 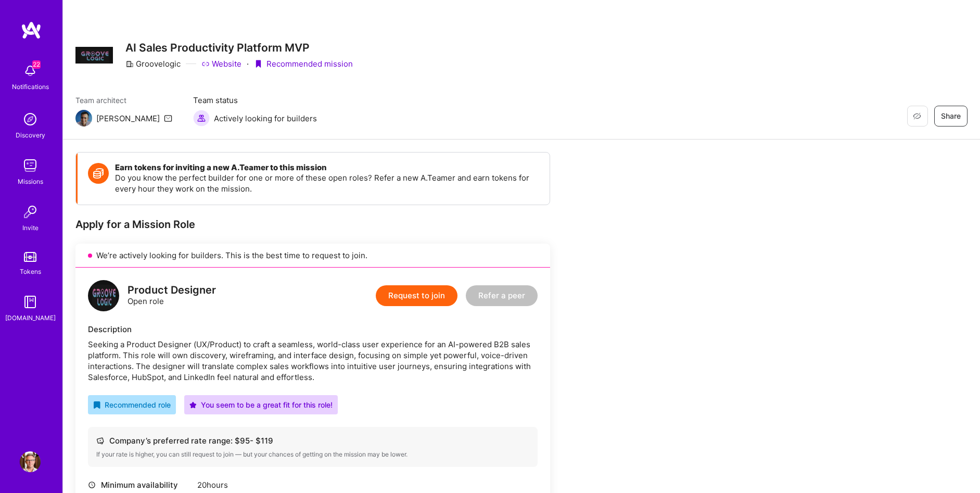 What do you see at coordinates (100, 440) in the screenshot?
I see `i: icon Cash` at bounding box center [100, 440].